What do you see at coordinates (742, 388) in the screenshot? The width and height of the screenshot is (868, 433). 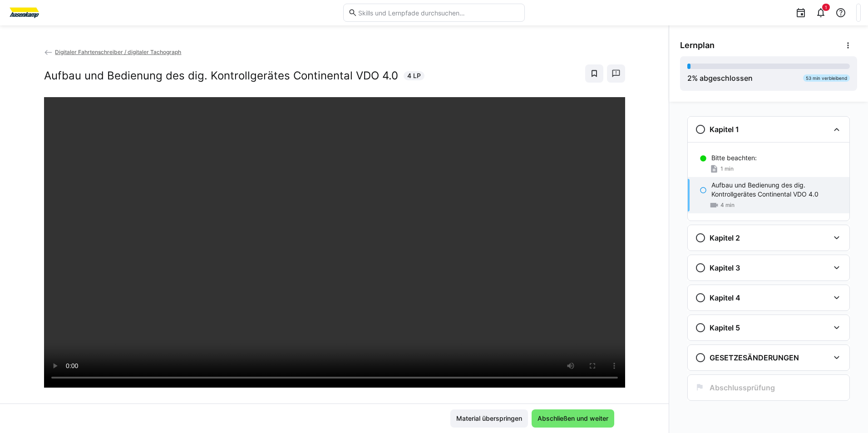 I see `h3: Abschlussprüfung` at bounding box center [742, 388].